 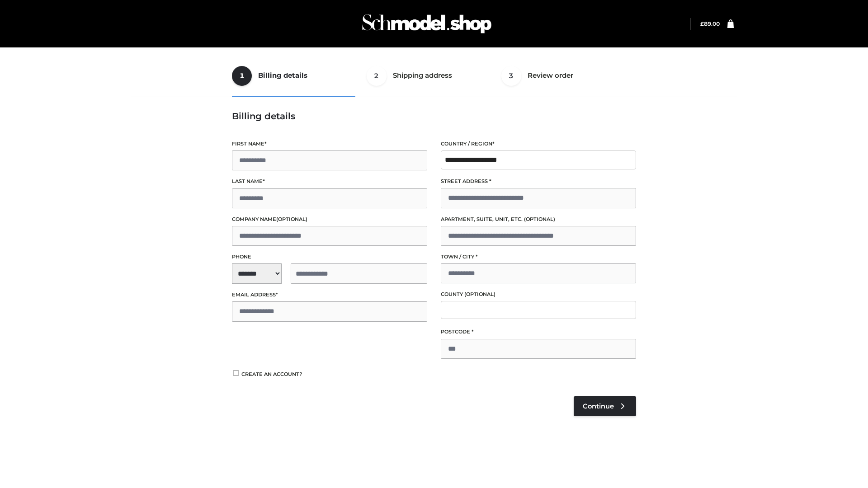 I want to click on a: Schmodel Admin 964, so click(x=427, y=24).